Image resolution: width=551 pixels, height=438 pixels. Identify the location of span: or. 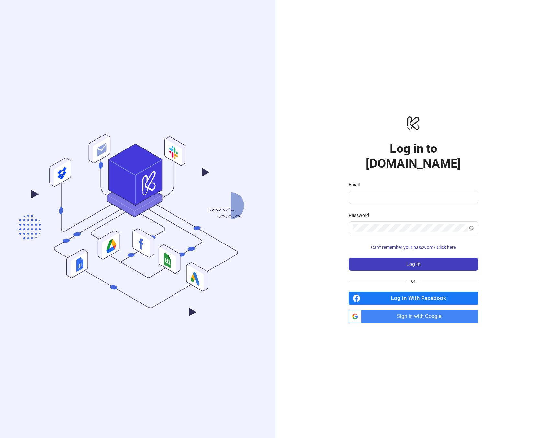
(413, 281).